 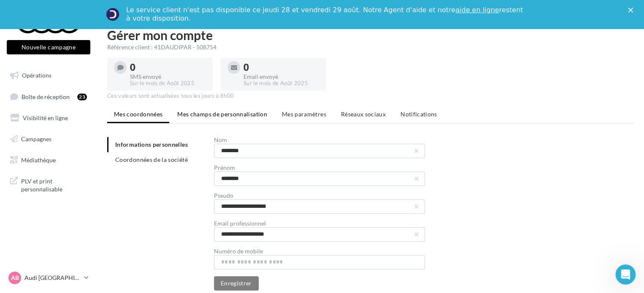 What do you see at coordinates (319, 168) in the screenshot?
I see `div: Prénom` at bounding box center [319, 168].